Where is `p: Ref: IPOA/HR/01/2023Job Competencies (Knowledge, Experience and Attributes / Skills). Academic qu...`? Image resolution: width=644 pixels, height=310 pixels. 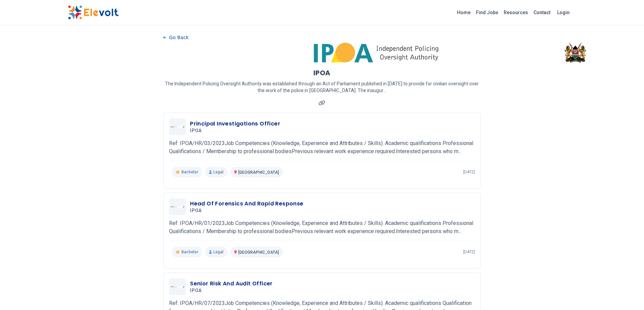
p: Ref: IPOA/HR/01/2023Job Competencies (Knowledge, Experience and Attributes / Skills). Academic qu... is located at coordinates (322, 228).